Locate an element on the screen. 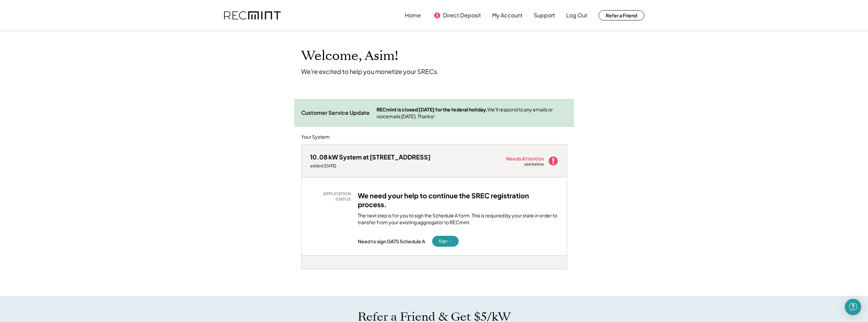 Image resolution: width=868 pixels, height=322 pixels. button: Support is located at coordinates (544, 15).